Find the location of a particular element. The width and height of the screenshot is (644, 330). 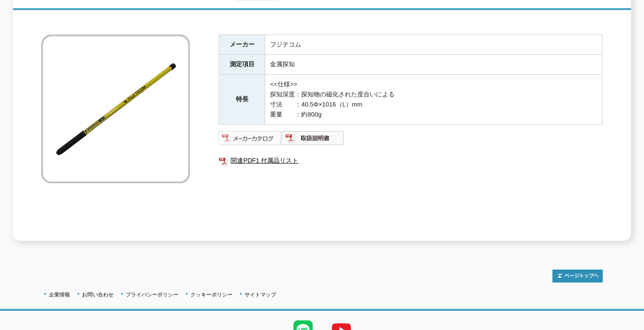

td: <<仕様>> 探知深度：探知物の磁化された度合いによる 寸法 ：40.5Φ×1016（L）mm 重量 ：約800g is located at coordinates (434, 100).